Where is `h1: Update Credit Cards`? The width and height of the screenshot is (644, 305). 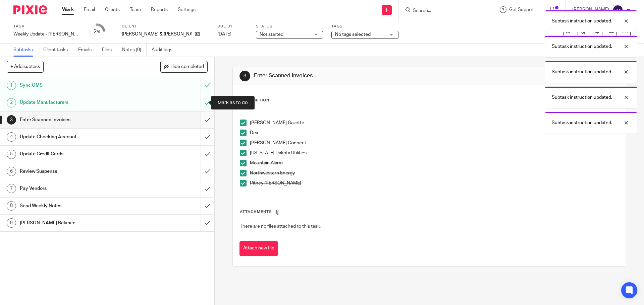
h1: Update Credit Cards is located at coordinates (77, 154).